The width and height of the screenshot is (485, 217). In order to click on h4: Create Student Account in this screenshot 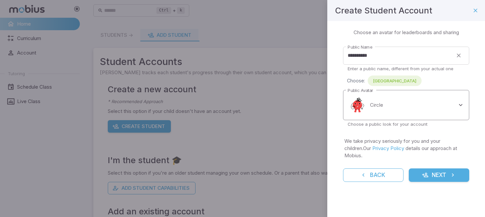, I will do `click(383, 11)`.